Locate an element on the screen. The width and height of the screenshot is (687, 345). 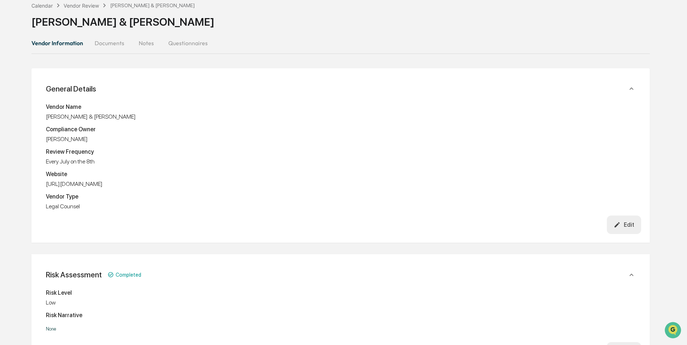
div: secondary tabs example is located at coordinates (341, 43).